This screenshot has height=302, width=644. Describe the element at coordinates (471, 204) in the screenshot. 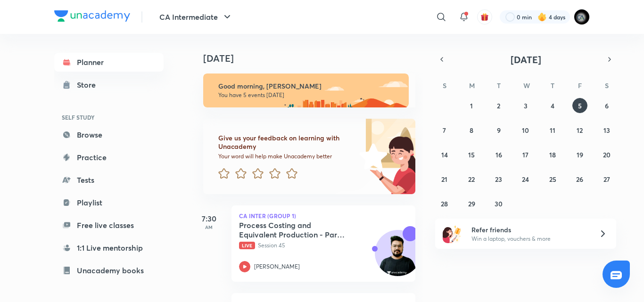

I see `button: September 29, 2025` at that location.